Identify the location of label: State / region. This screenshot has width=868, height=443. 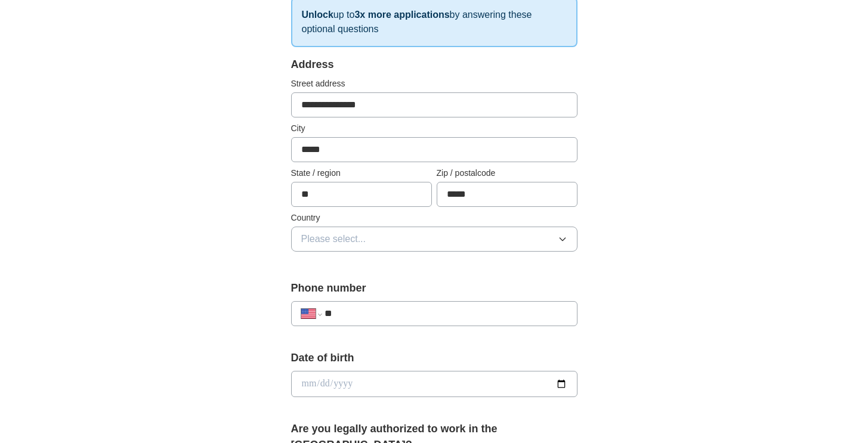
(362, 173).